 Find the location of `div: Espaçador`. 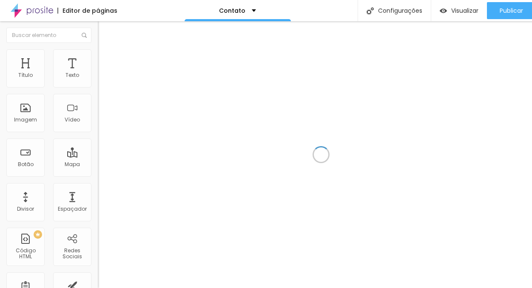

div: Espaçador is located at coordinates (72, 209).